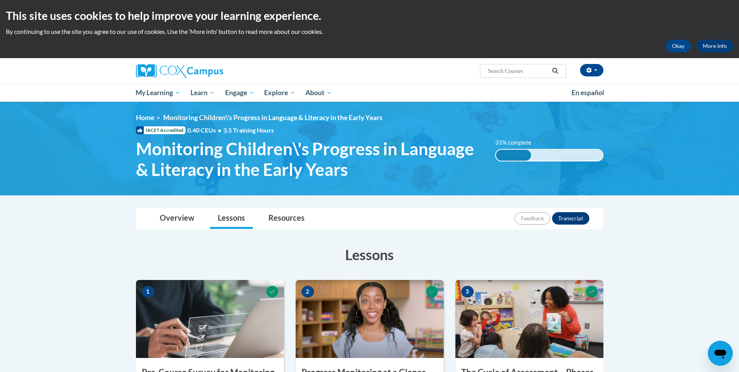  What do you see at coordinates (517, 143) in the screenshot?
I see `label: 33% complete` at bounding box center [517, 143].